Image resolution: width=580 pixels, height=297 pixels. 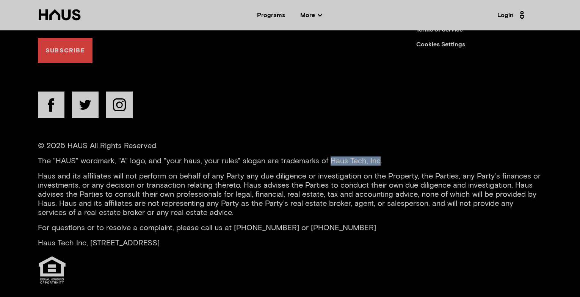 What do you see at coordinates (290, 161) in the screenshot?
I see `p: The "HAUS" wordmark, "A" logo, and "your haus, your rules" slogan are trademarks of Haus Tech, Inc.` at bounding box center [290, 161].